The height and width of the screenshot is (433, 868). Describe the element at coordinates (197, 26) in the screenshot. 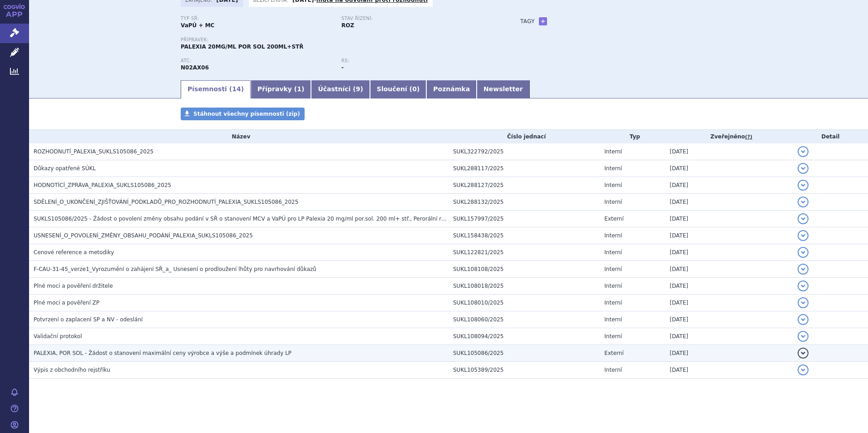

I see `strong: VaPÚ + MC` at that location.